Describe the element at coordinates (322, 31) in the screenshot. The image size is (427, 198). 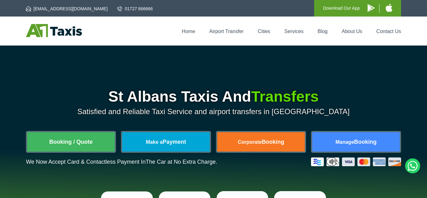
I see `a: Blog` at that location.